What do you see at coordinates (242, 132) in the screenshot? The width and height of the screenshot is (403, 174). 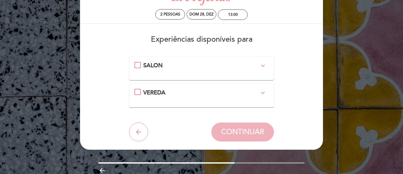 I see `span: CONTINUAR` at bounding box center [242, 132].